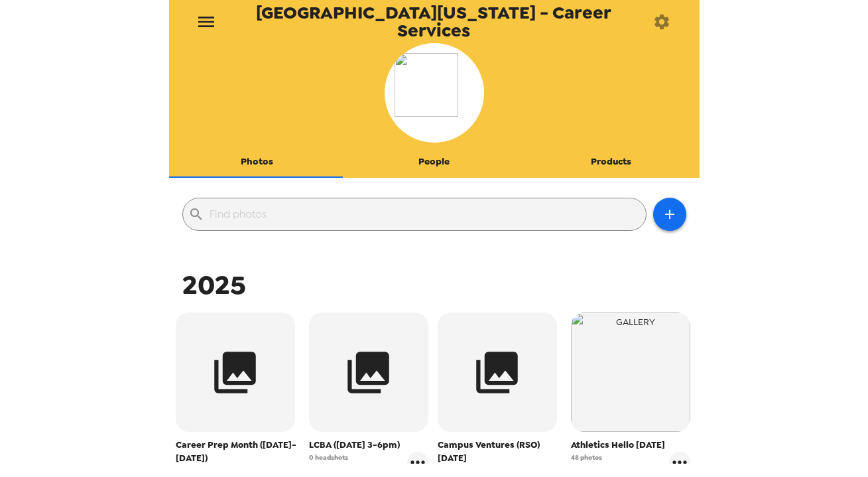 The width and height of the screenshot is (868, 477). Describe the element at coordinates (434, 162) in the screenshot. I see `button: People` at that location.